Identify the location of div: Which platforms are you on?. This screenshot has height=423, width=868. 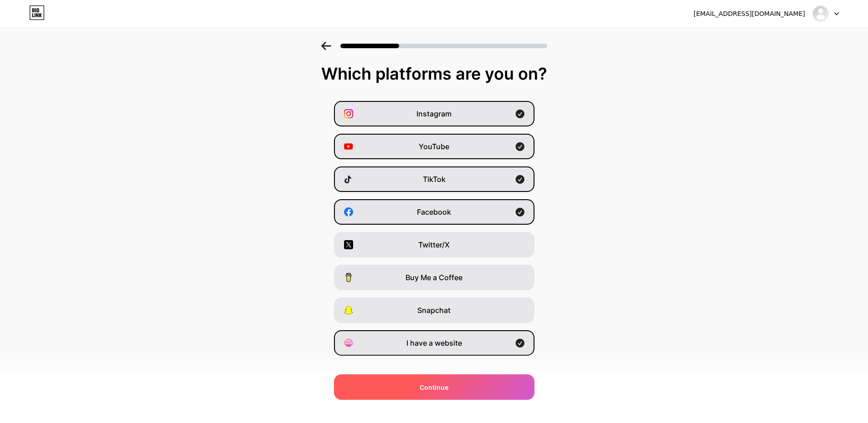
(434, 74).